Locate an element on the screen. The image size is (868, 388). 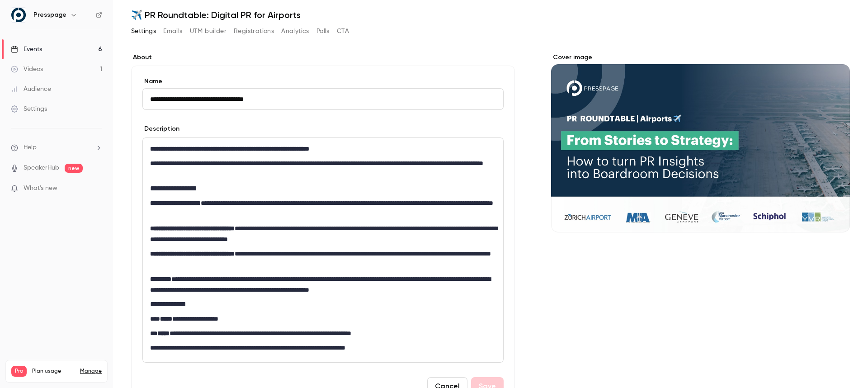
label: Cover image is located at coordinates (700, 58).